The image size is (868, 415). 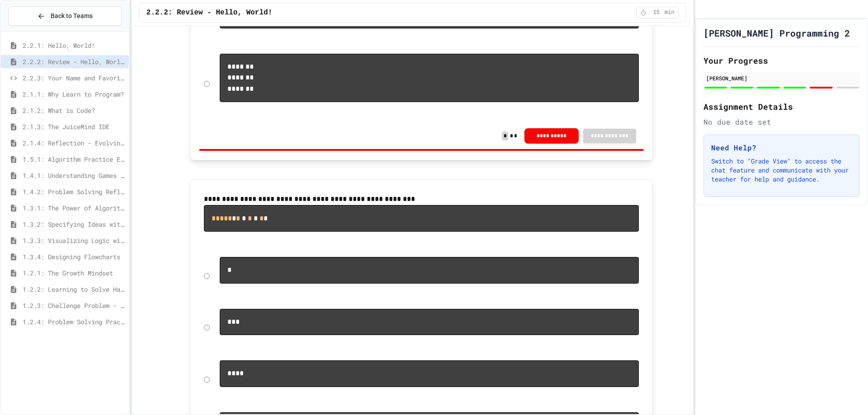 I want to click on span: 1.5.1: Algorithm Practice Exercises, so click(x=74, y=159).